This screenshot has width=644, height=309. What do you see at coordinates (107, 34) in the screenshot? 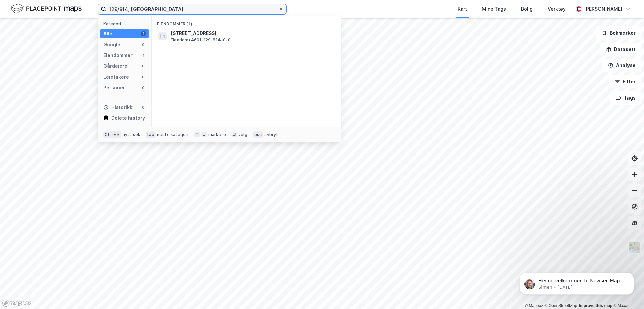
I see `div: Alle` at bounding box center [107, 34].